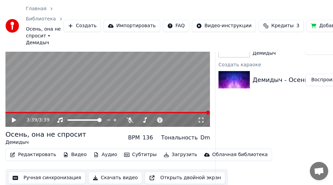 Image resolution: width=333 pixels, height=185 pixels. Describe the element at coordinates (297, 26) in the screenshot. I see `span: 3` at that location.